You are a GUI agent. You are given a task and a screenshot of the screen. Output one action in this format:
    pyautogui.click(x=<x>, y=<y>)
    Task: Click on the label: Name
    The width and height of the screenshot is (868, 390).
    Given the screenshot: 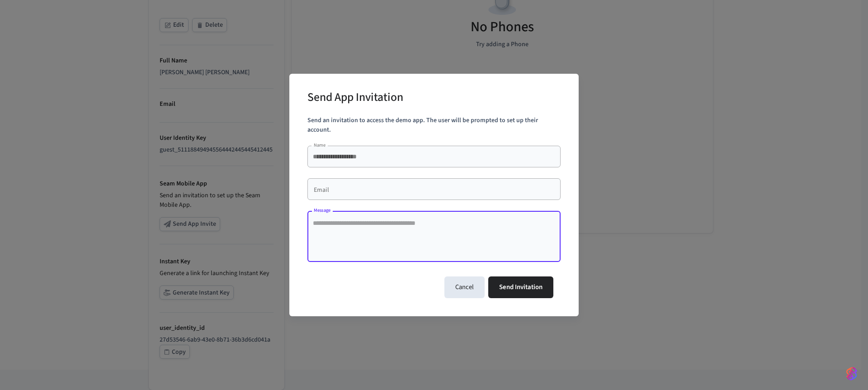 What is the action you would take?
    pyautogui.click(x=319, y=145)
    